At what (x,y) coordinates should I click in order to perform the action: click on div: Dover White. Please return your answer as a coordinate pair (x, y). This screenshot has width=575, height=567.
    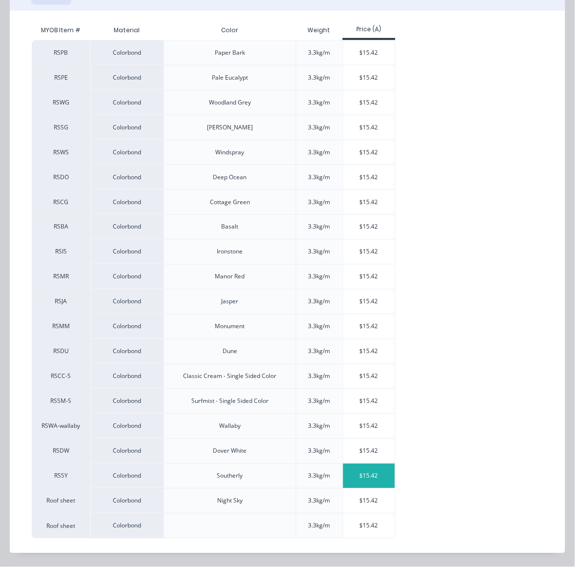
    Looking at the image, I should click on (230, 451).